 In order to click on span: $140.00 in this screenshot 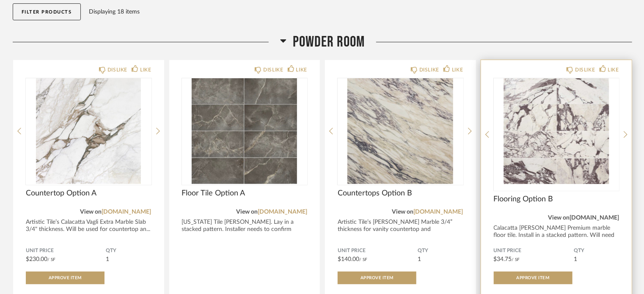, I will do `click(348, 259)`.